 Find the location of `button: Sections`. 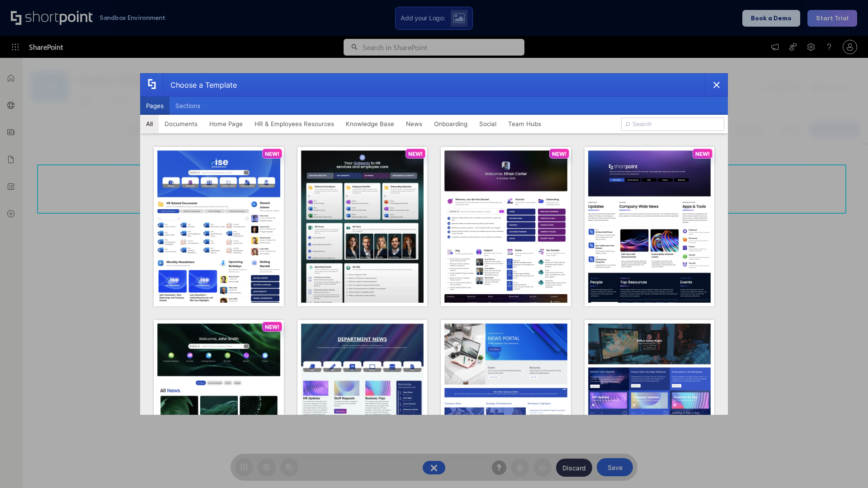

button: Sections is located at coordinates (188, 106).